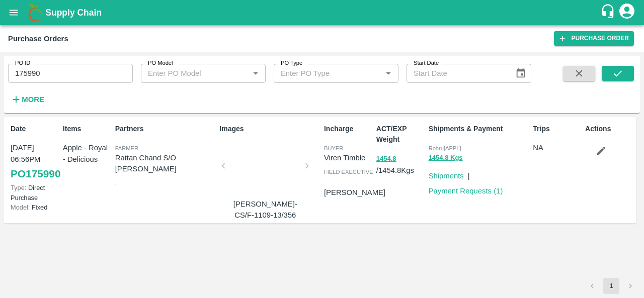  I want to click on input: Enter PO Model, so click(188, 73).